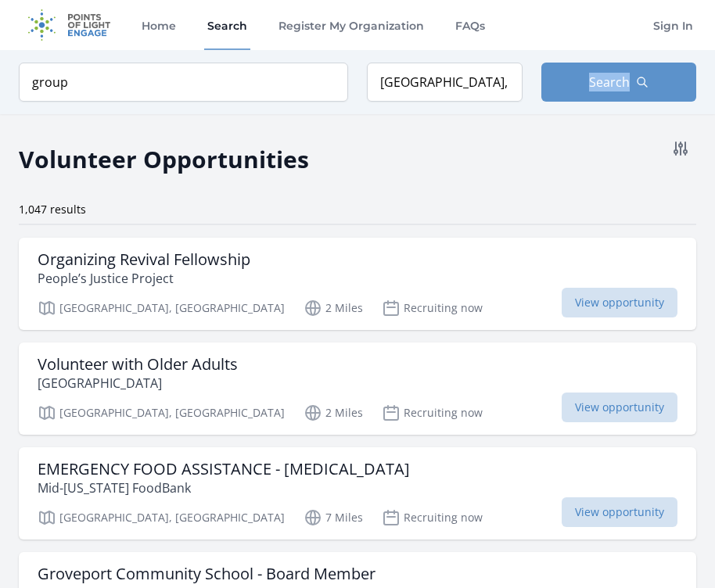 This screenshot has width=715, height=588. I want to click on input: Location, so click(444, 82).